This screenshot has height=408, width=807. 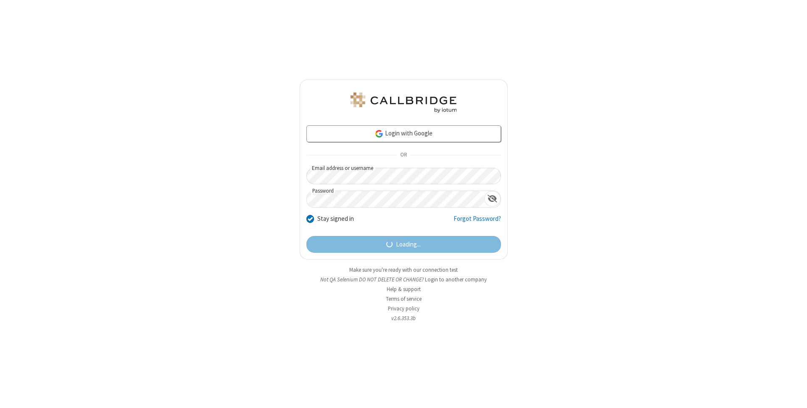 I want to click on span: Loading..., so click(x=408, y=244).